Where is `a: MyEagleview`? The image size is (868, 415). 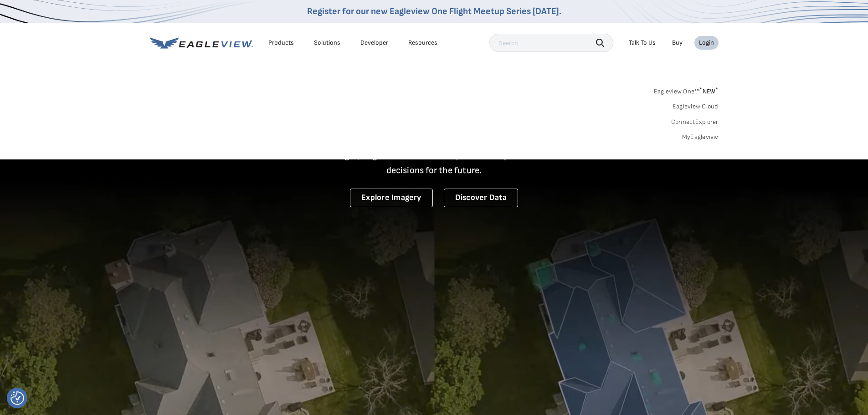 a: MyEagleview is located at coordinates (700, 137).